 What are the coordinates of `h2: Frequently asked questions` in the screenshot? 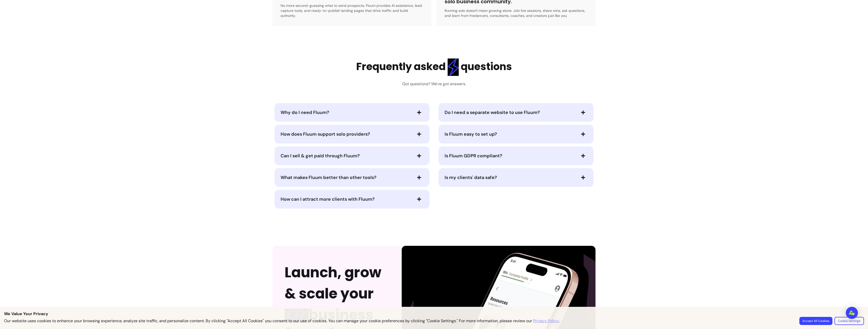 It's located at (434, 67).